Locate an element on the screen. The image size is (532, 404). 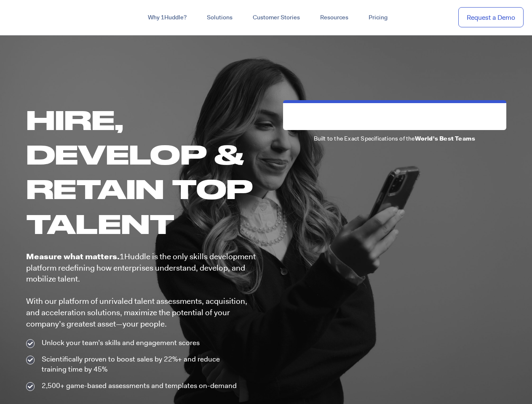
a: Pricing is located at coordinates (378, 17).